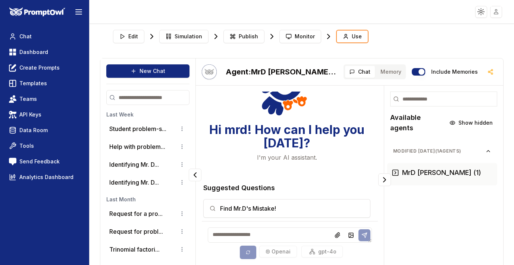  What do you see at coordinates (184, 37) in the screenshot?
I see `button: Simulation` at bounding box center [184, 37].